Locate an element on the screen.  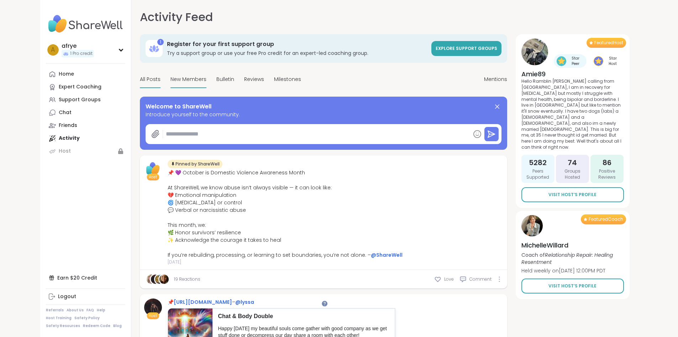
span: Mentions is located at coordinates (496, 79).